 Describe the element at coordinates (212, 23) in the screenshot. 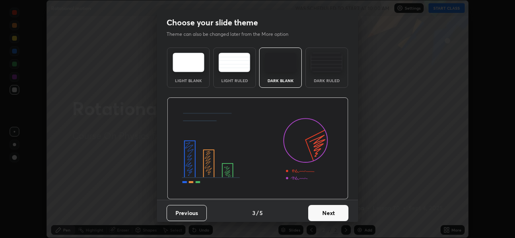

I see `h2: Choose your slide theme` at that location.